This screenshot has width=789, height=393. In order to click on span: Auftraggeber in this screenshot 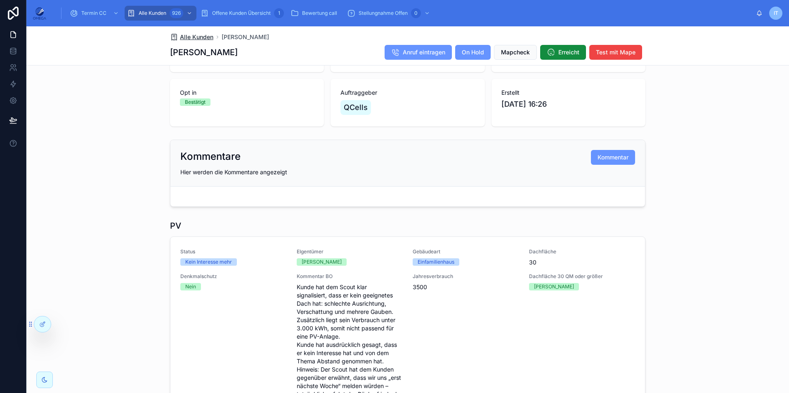, I will do `click(407, 93)`.